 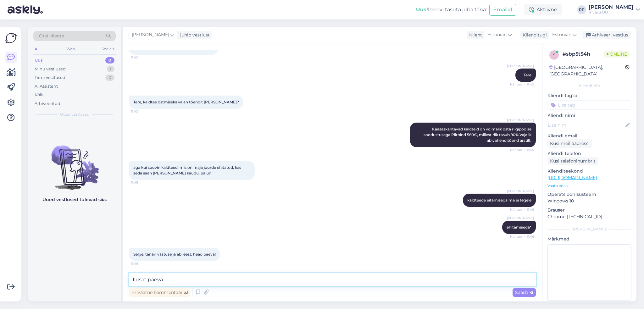 I want to click on button: Emailid, so click(x=503, y=9).